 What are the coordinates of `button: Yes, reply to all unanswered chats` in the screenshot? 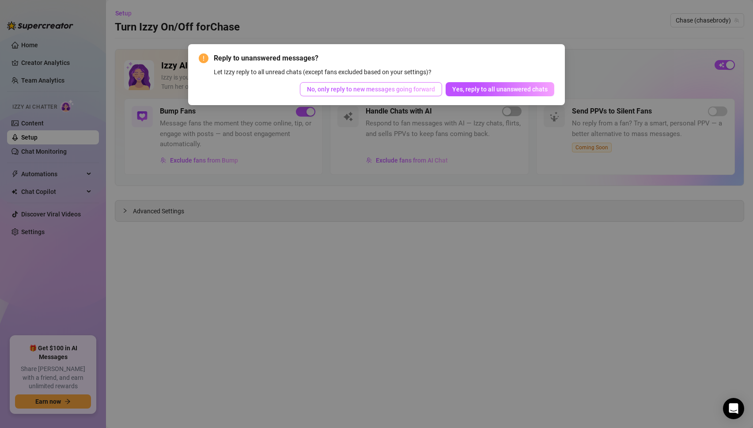 It's located at (500, 89).